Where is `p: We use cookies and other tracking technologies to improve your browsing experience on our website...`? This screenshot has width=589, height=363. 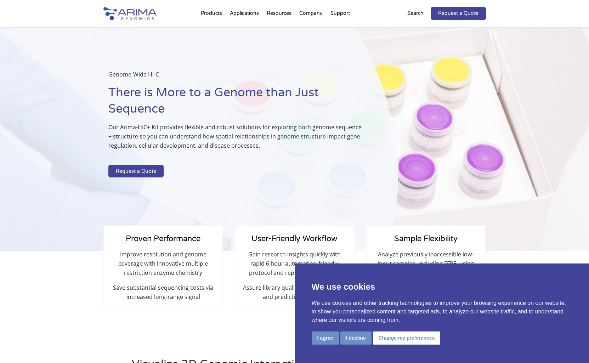 p: We use cookies and other tracking technologies to improve your browsing experience on our website... is located at coordinates (442, 312).